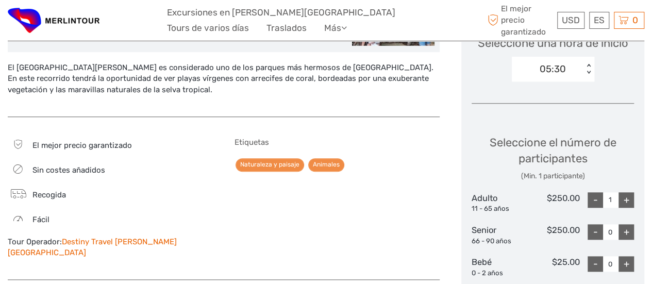  Describe the element at coordinates (336, 28) in the screenshot. I see `a: Más` at that location.